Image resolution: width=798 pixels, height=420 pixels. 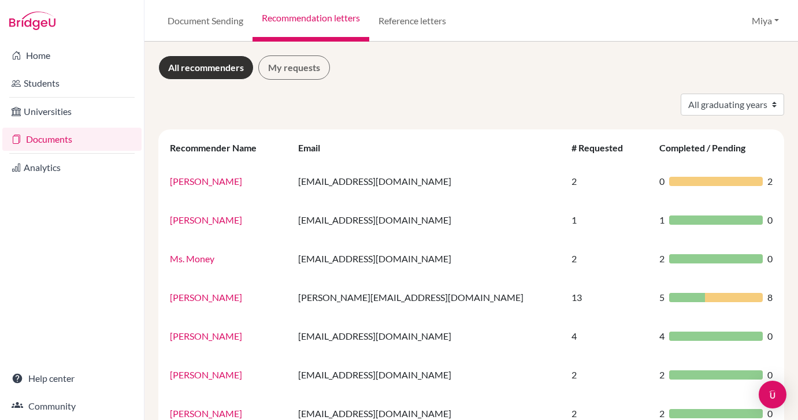 I want to click on a: Help center, so click(x=72, y=379).